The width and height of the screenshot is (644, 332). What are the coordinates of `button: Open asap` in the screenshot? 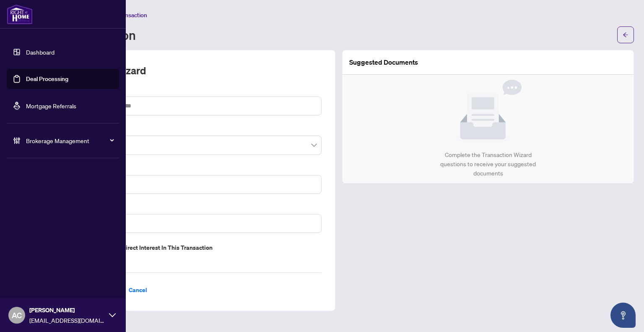 It's located at (623, 316).